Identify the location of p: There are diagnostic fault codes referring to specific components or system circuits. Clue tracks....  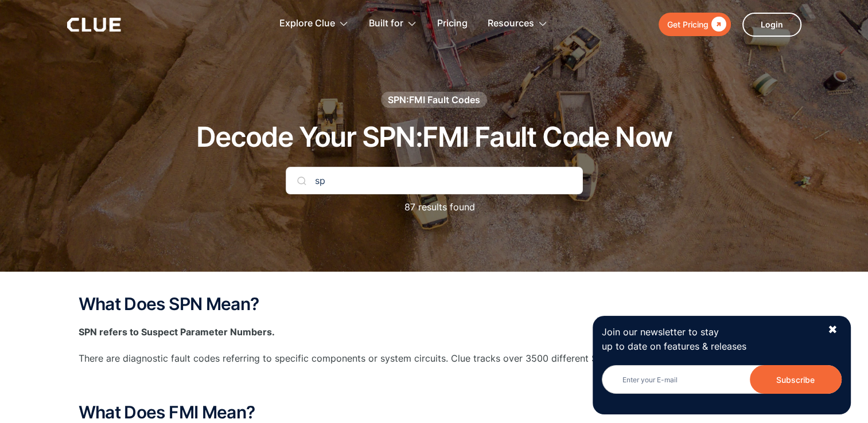
(434, 358).